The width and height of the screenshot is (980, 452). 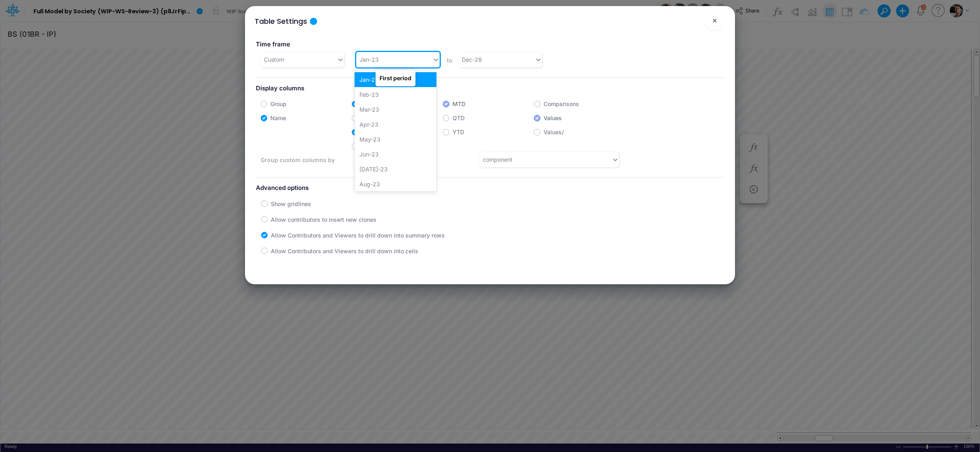 I want to click on div: Apr-23, so click(x=395, y=124).